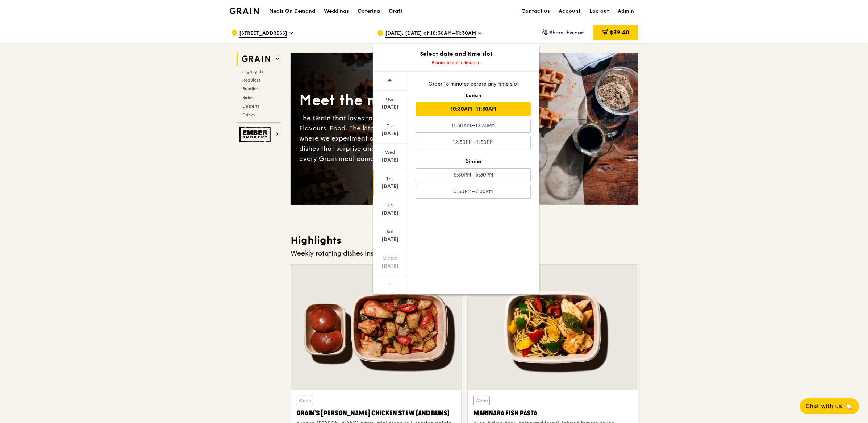 Image resolution: width=868 pixels, height=423 pixels. What do you see at coordinates (248, 115) in the screenshot?
I see `span: Drinks` at bounding box center [248, 115].